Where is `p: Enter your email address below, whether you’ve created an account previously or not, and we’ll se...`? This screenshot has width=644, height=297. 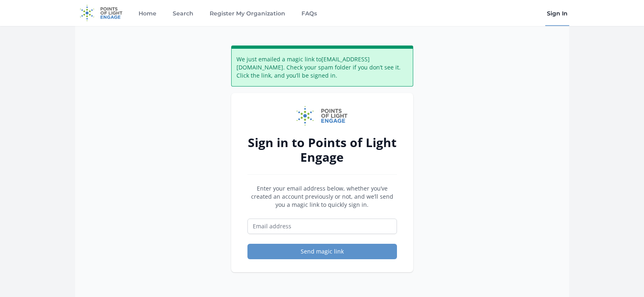 p: Enter your email address below, whether you’ve created an account previously or not, and we’ll se... is located at coordinates (322, 197).